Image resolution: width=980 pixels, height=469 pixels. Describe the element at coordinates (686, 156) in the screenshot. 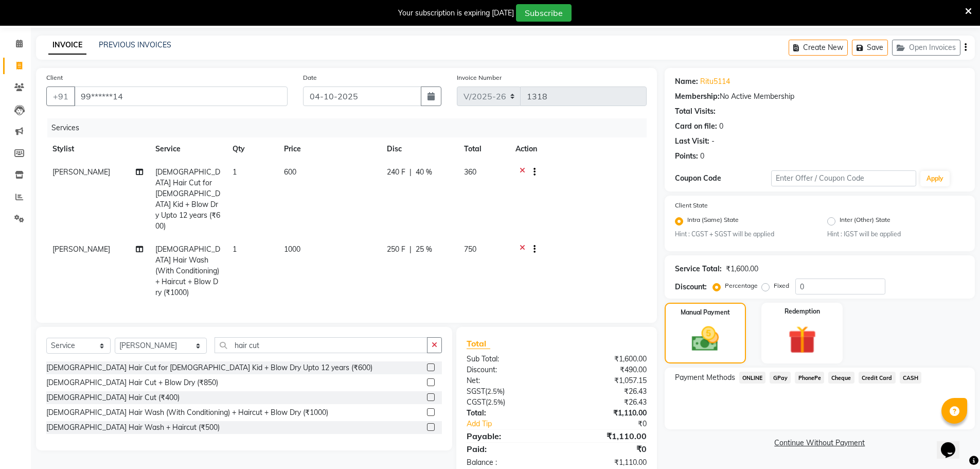

I see `div: Points:` at that location.